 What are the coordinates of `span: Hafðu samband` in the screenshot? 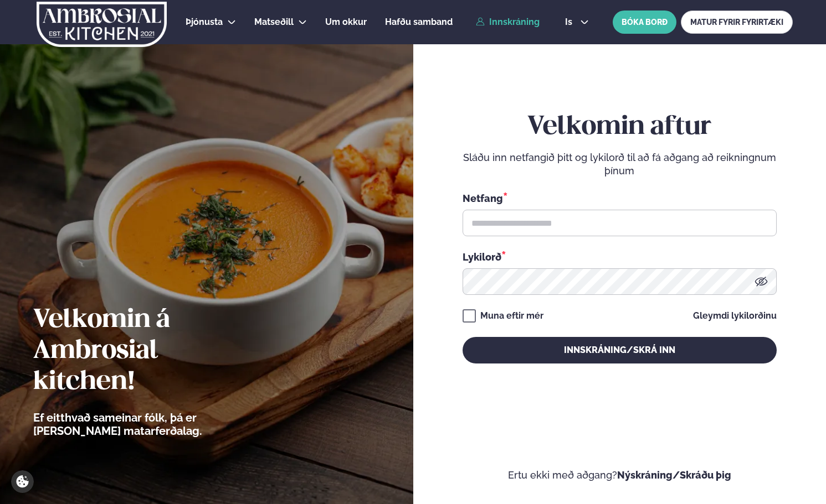 It's located at (419, 21).